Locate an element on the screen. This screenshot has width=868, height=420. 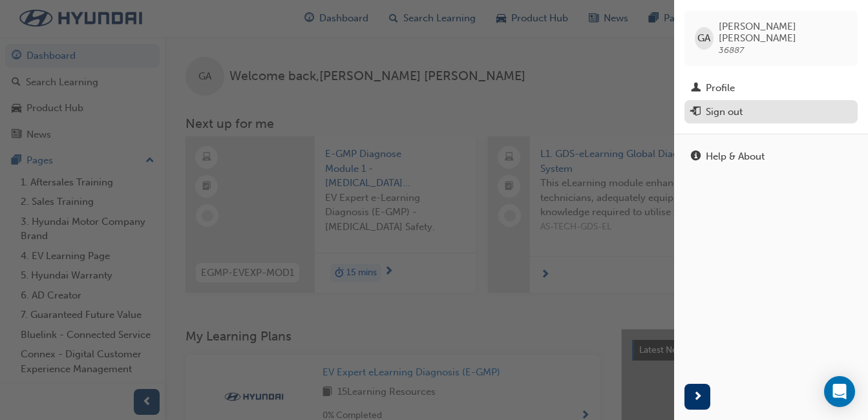
span: 36887 is located at coordinates (731, 50).